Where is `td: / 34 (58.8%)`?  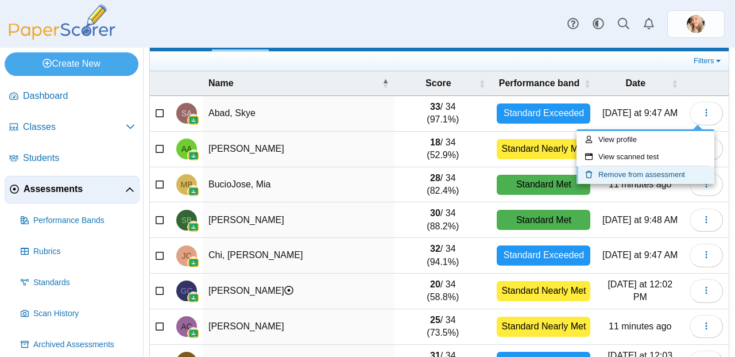 td: / 34 (58.8%) is located at coordinates (443, 291).